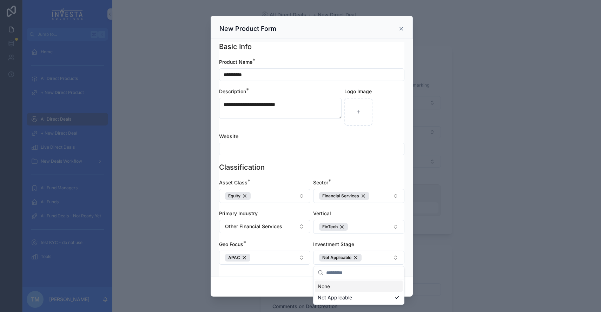  What do you see at coordinates (334, 227) in the screenshot?
I see `button: Unselect 7` at bounding box center [334, 227].